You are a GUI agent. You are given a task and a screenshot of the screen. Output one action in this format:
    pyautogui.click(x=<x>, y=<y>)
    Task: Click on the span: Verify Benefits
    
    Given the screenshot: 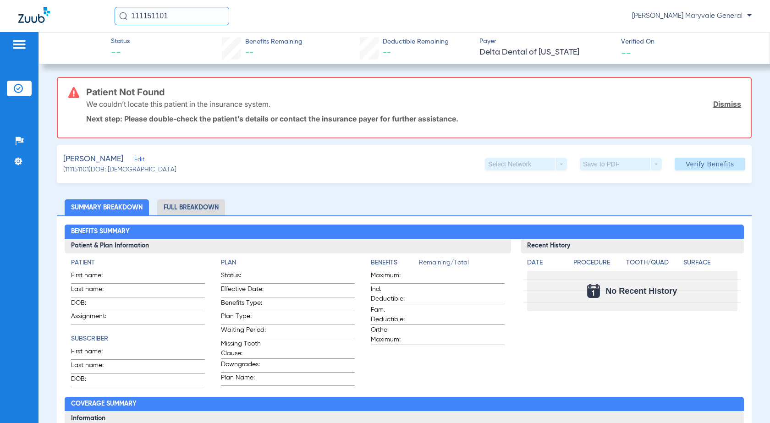 What is the action you would take?
    pyautogui.click(x=710, y=164)
    